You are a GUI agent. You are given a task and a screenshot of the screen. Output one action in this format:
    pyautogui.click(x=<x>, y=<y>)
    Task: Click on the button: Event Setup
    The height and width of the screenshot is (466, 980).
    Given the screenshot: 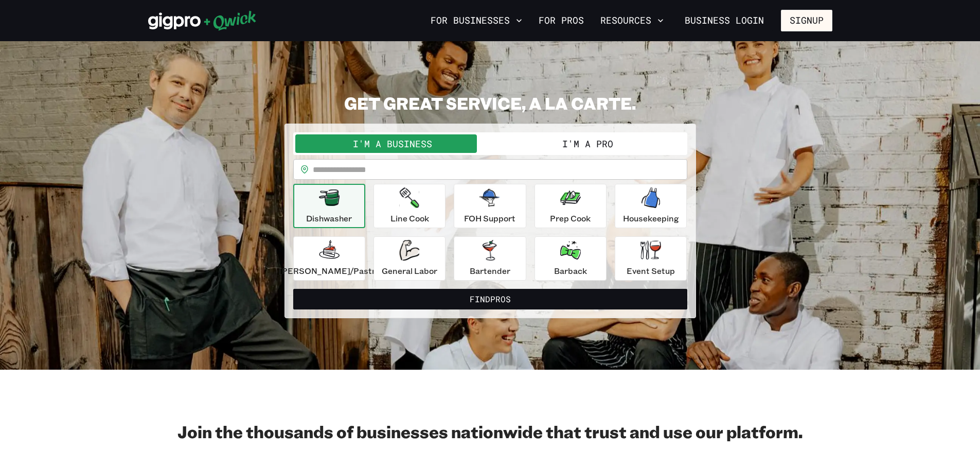 What is the action you would take?
    pyautogui.click(x=651, y=259)
    